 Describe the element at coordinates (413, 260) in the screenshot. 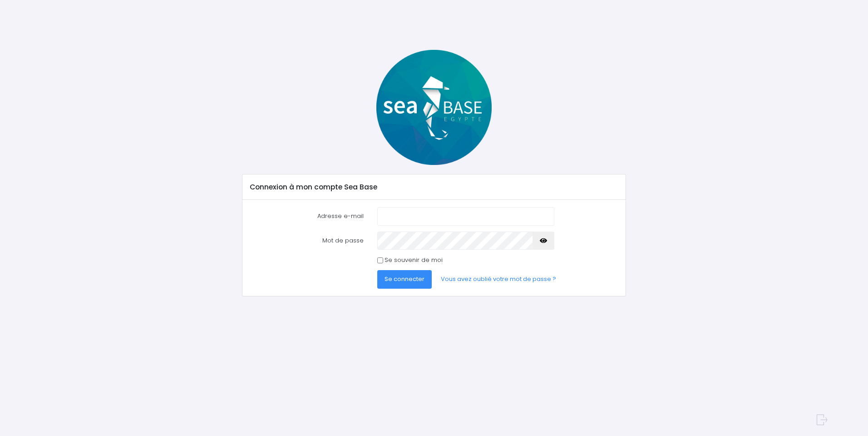

I see `label: Se souvenir de moi` at that location.